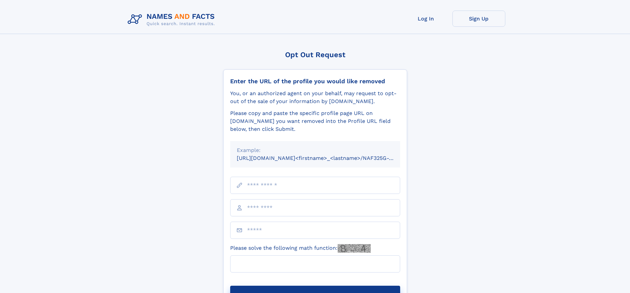  What do you see at coordinates (300, 249) in the screenshot?
I see `label: Please solve the following math function:` at bounding box center [300, 249].